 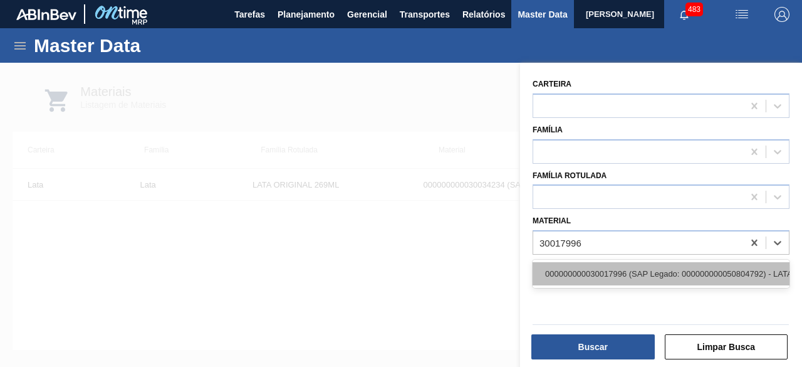 I want to click on div: 000000000030017996 (SAP Legado: 000000000050804792) - LATA AL 350ML BC DM SLK 429 BRILHO, so click(x=661, y=273).